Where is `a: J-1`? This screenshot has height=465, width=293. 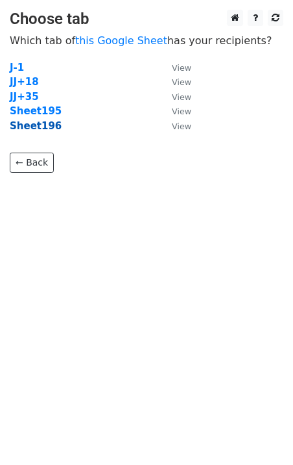 a: J-1 is located at coordinates (17, 68).